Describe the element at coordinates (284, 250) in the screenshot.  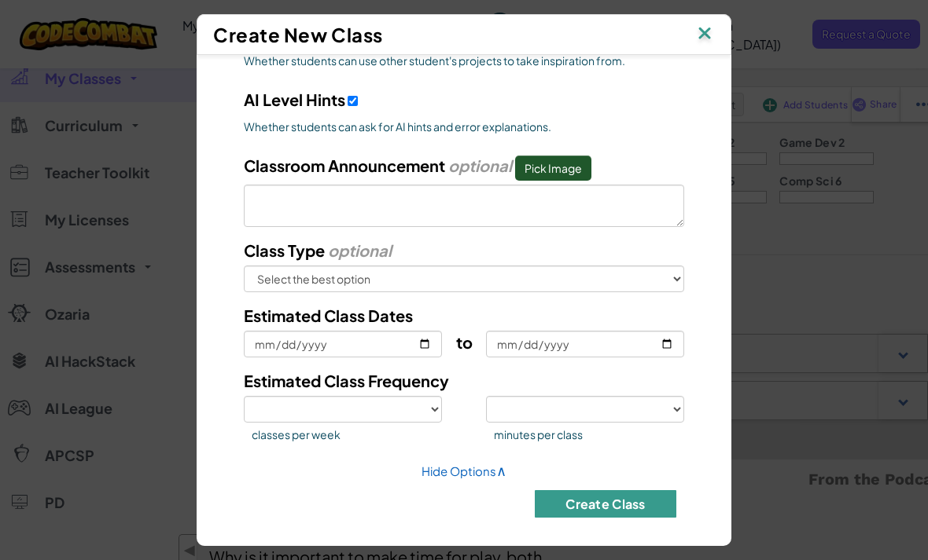
I see `span: Class Type` at that location.